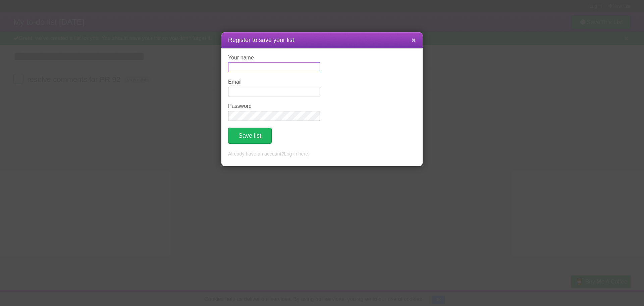 This screenshot has width=644, height=306. I want to click on p: Already have an account? ., so click(322, 154).